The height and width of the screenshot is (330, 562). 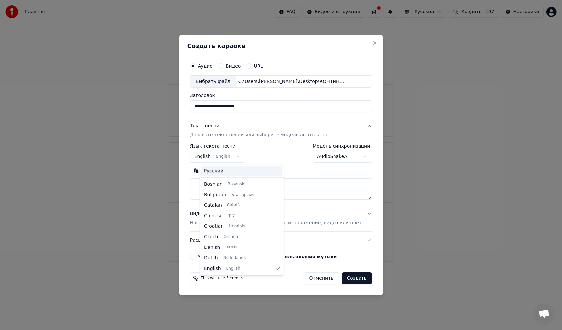 What do you see at coordinates (232, 216) in the screenshot?
I see `span: 中文` at bounding box center [232, 216].